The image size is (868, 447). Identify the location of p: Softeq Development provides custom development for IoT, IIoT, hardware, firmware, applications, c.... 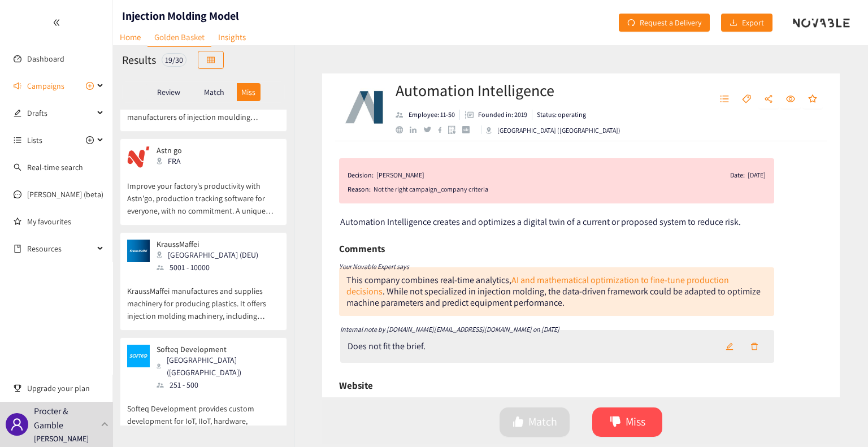
(204, 416).